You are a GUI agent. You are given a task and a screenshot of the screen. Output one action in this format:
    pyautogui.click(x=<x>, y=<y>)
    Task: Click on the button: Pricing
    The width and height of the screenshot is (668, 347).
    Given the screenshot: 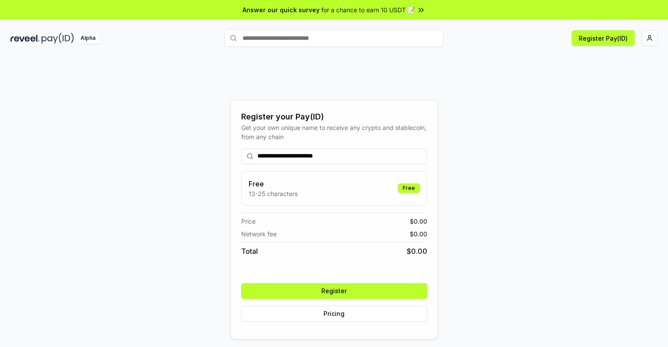 What is the action you would take?
    pyautogui.click(x=334, y=314)
    